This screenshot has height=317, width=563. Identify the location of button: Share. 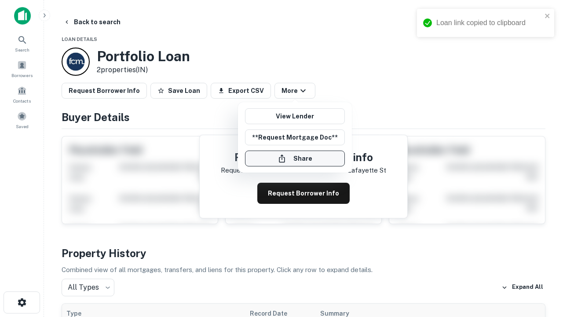
(295, 158).